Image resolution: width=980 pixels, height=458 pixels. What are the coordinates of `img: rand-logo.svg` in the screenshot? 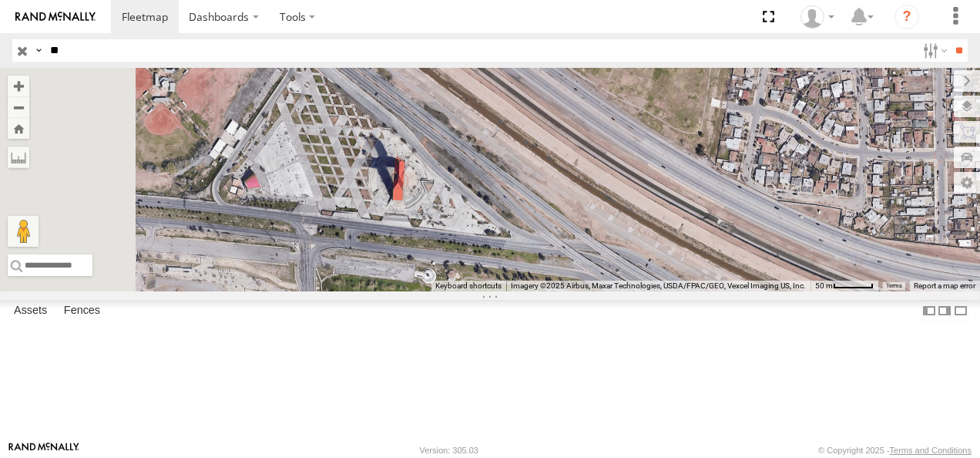 It's located at (55, 17).